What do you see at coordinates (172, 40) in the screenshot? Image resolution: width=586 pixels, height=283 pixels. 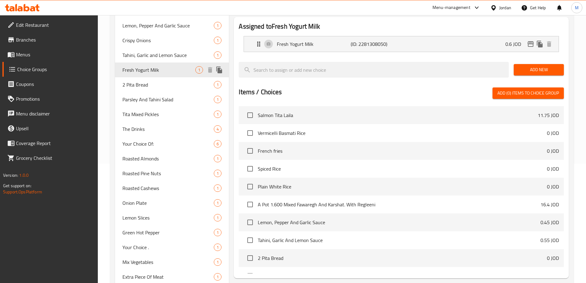 I see `div: Crispy Onions1` at bounding box center [172, 40].